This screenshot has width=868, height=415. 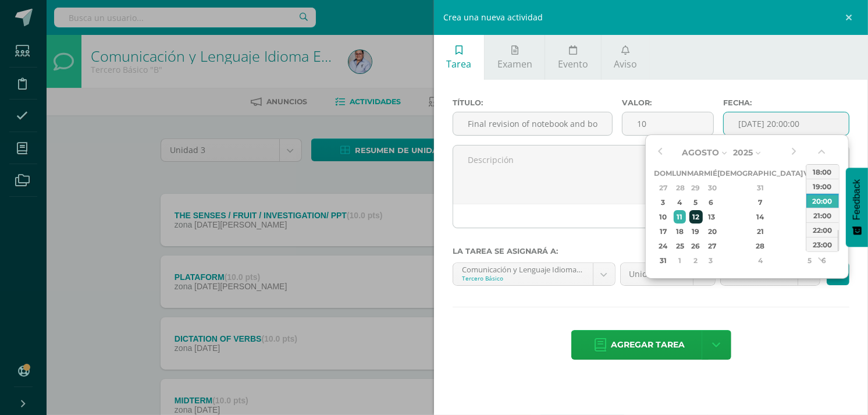 I want to click on a: Comunicación y Lenguaje Idioma Extranjero Inglés 'B'Tercero Básico, so click(x=534, y=274).